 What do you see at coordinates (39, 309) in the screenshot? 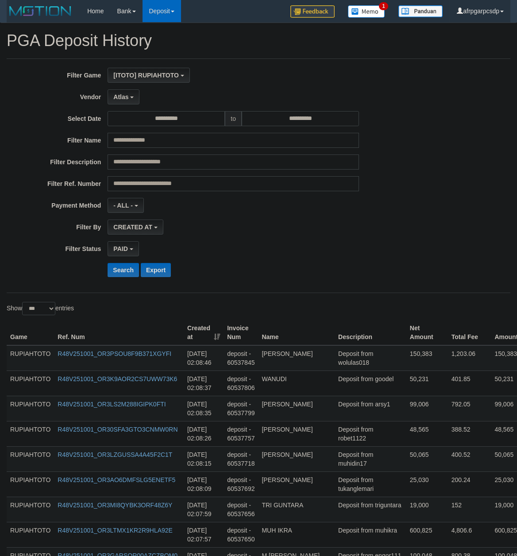
I see `select: Showentries` at bounding box center [39, 309].